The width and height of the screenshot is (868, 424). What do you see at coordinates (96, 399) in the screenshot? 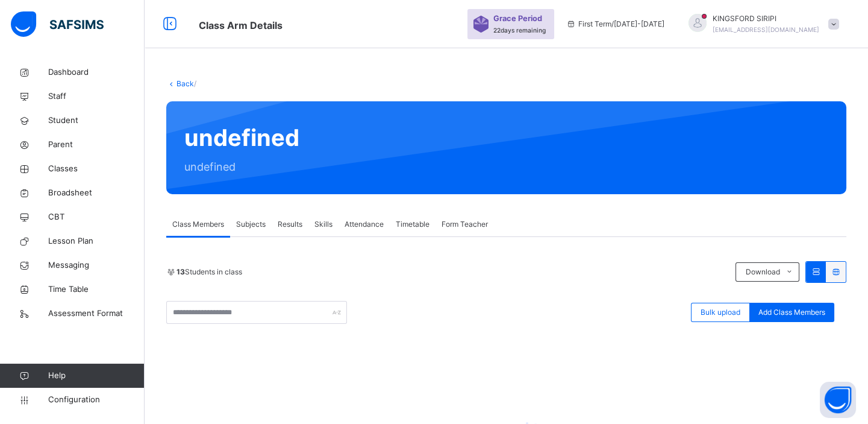
I see `span: Configuration` at bounding box center [96, 399].